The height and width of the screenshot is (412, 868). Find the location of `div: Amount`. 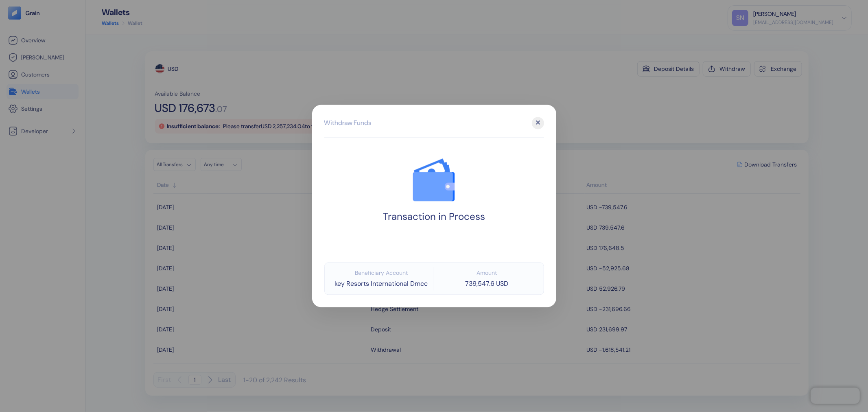

div: Amount is located at coordinates (487, 273).